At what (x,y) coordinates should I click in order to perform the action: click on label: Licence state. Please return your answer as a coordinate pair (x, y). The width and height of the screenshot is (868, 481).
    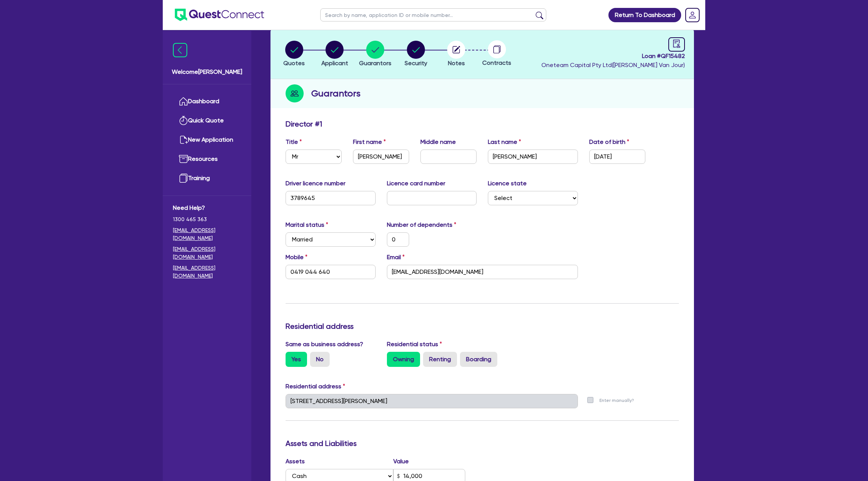
    Looking at the image, I should click on (508, 183).